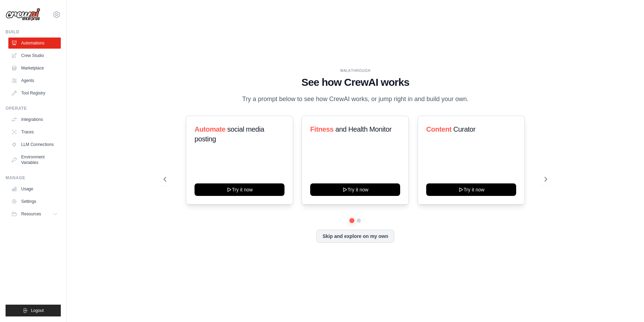 The height and width of the screenshot is (322, 644). I want to click on button: Resources, so click(34, 214).